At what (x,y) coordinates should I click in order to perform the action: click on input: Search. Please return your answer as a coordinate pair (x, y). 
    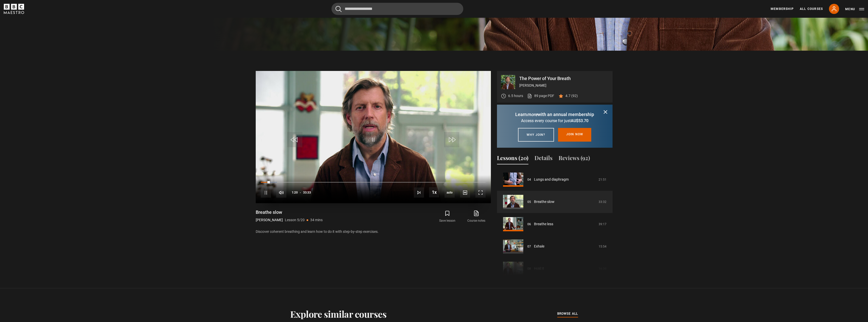
    Looking at the image, I should click on (397, 9).